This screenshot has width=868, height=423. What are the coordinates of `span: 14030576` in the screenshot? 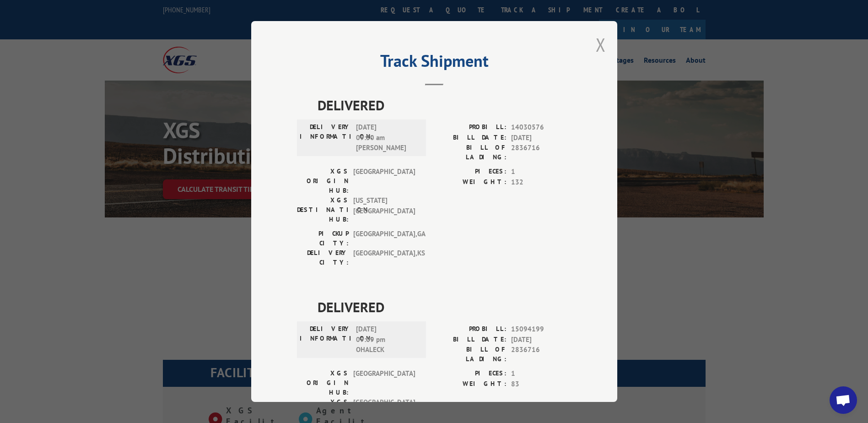 It's located at (542, 127).